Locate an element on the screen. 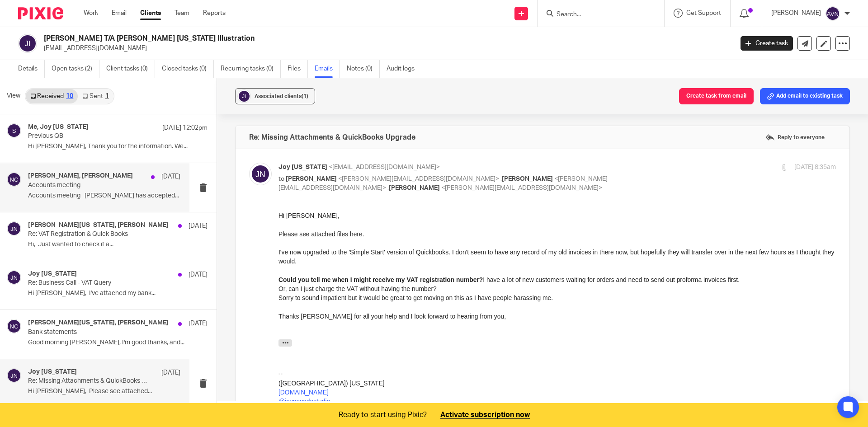 This screenshot has width=868, height=427. button: Create task from email is located at coordinates (716, 96).